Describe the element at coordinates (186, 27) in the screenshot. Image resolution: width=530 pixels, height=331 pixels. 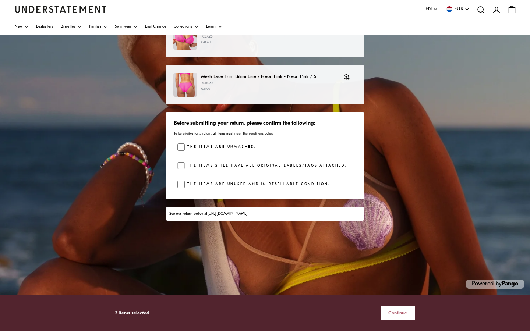
I see `a: Collections` at that location.